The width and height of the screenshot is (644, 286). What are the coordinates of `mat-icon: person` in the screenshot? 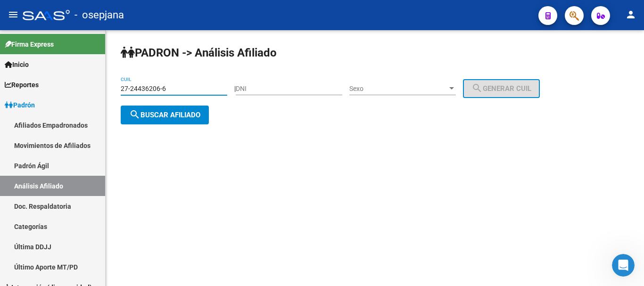 It's located at (631, 15).